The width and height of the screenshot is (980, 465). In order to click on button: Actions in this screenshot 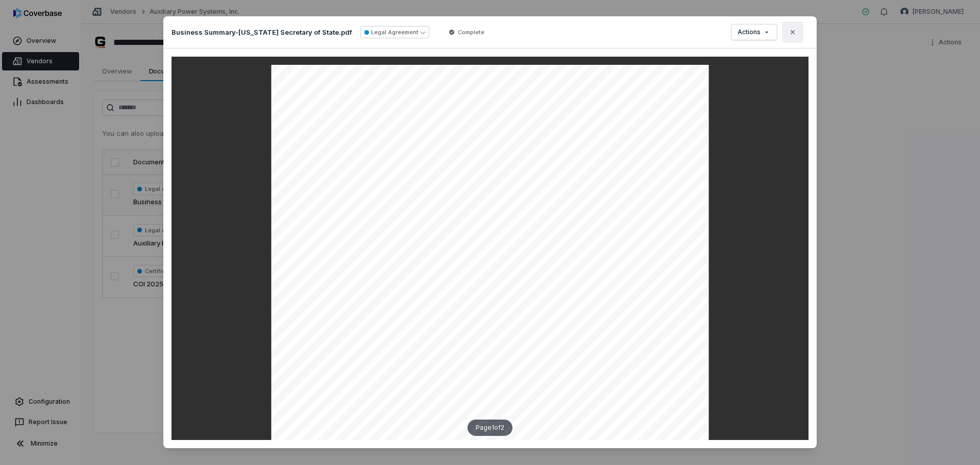, I will do `click(754, 32)`.